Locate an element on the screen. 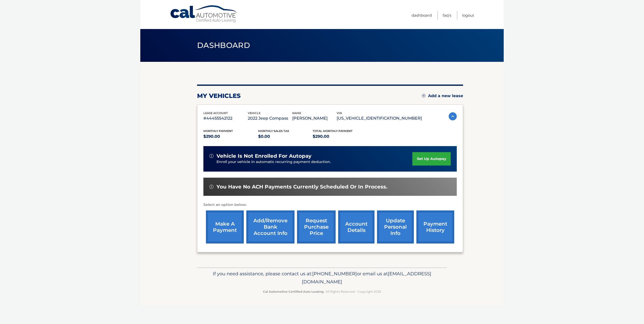  p: If you need assistance, please contact us at: or email us at is located at coordinates (322, 278).